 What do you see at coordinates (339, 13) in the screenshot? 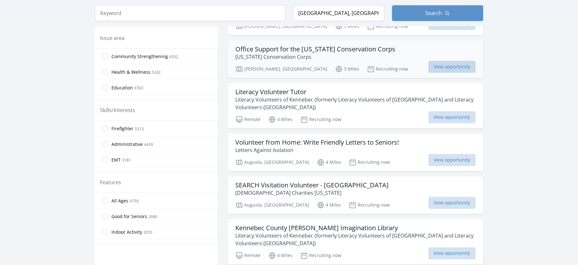
I see `input: Location` at bounding box center [339, 13].